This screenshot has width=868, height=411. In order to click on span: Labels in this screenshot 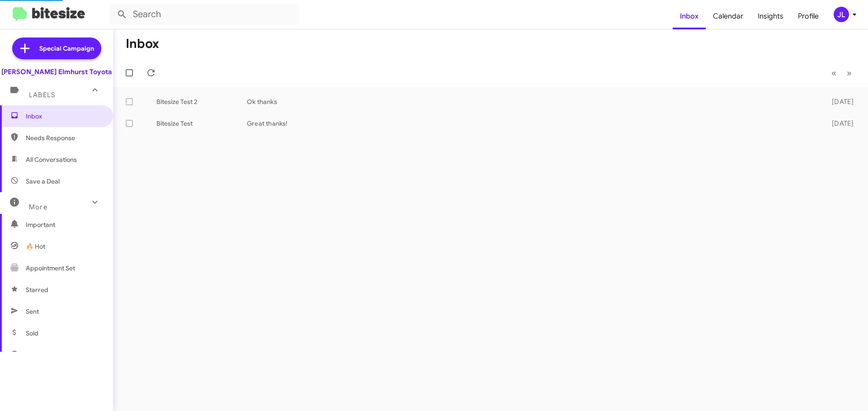, I will do `click(42, 95)`.